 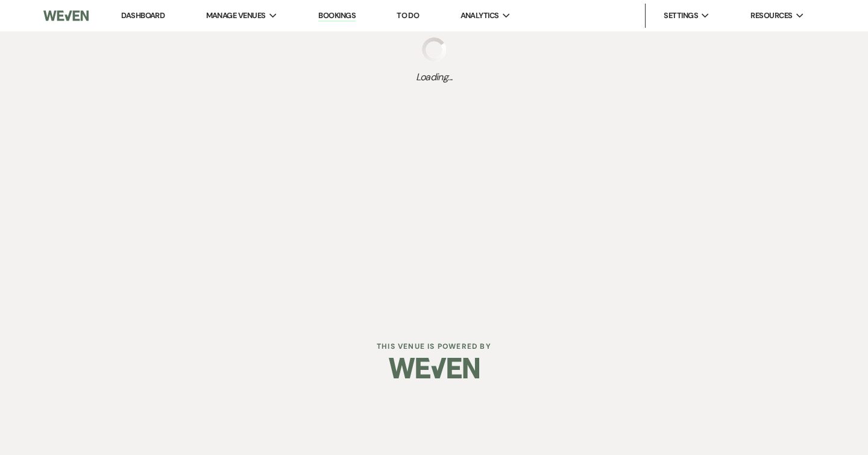 I want to click on span: Loading..., so click(x=434, y=77).